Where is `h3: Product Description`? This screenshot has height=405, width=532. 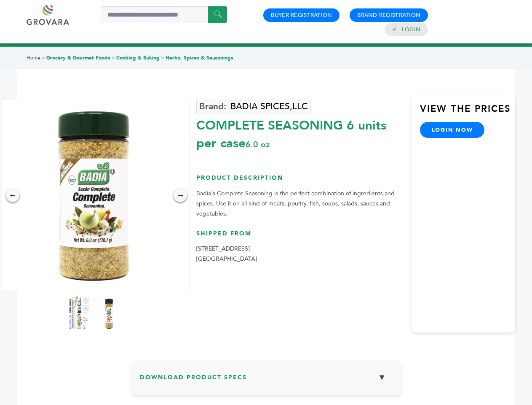 h3: Product Description is located at coordinates (299, 181).